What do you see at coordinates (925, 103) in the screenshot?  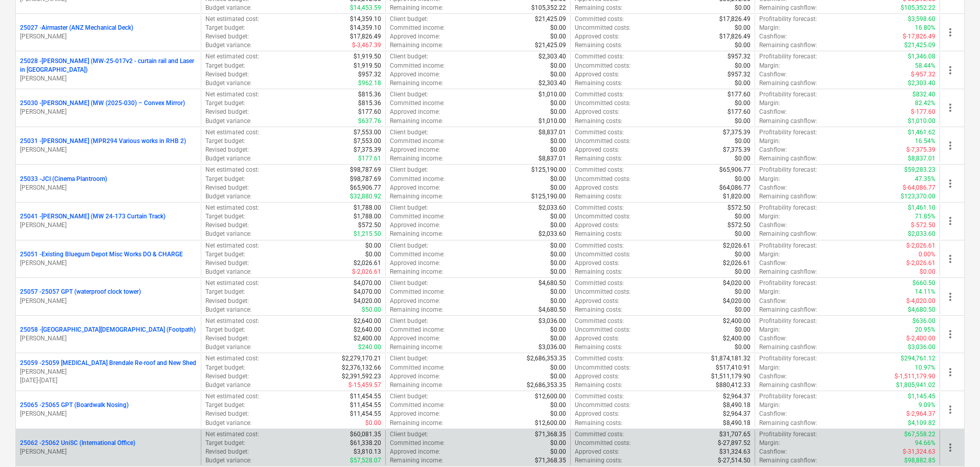 I see `p: 82.42%` at bounding box center [925, 103].